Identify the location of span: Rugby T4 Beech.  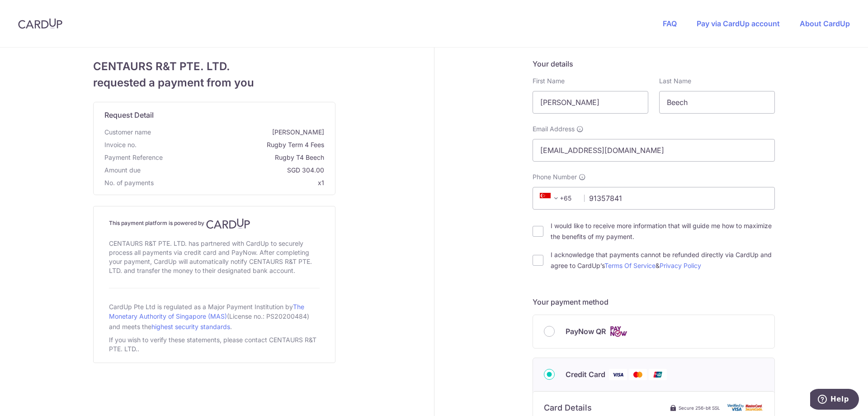
(245, 158).